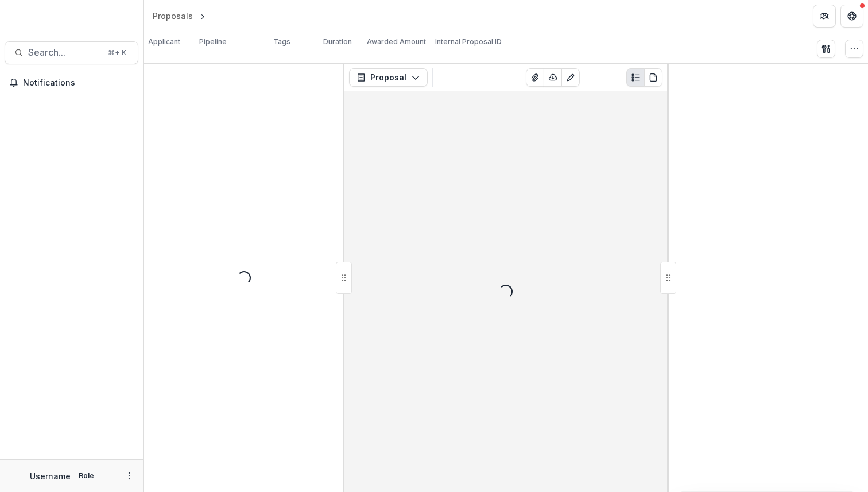 Image resolution: width=868 pixels, height=492 pixels. Describe the element at coordinates (173, 15) in the screenshot. I see `a: Proposals` at that location.